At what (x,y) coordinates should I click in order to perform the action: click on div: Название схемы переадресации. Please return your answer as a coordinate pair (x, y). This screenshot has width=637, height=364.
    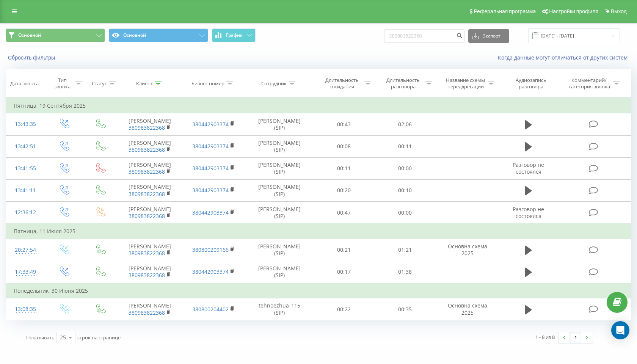
    Looking at the image, I should click on (465, 83).